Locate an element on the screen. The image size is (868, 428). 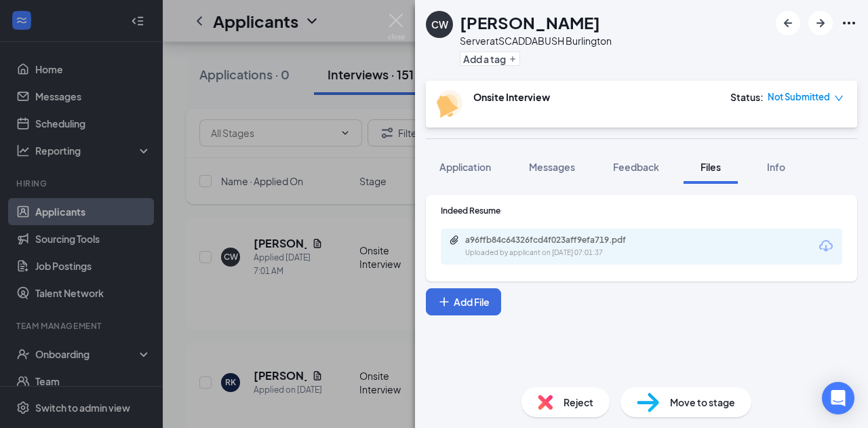
div: a96ffb84c64326fcd4f023aff9efa719.pdf is located at coordinates (561, 240).